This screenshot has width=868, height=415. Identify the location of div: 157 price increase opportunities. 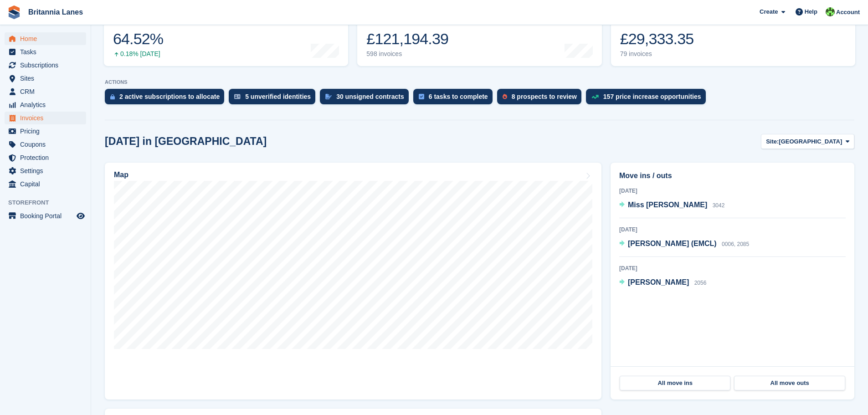
(652, 96).